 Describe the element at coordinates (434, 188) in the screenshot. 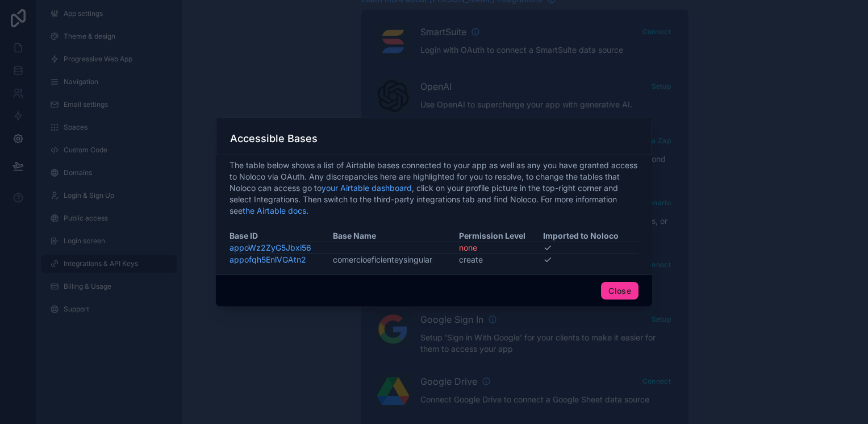

I see `span: The table below shows a list of Airtable bases connected to your app as well as any you have gran...` at that location.